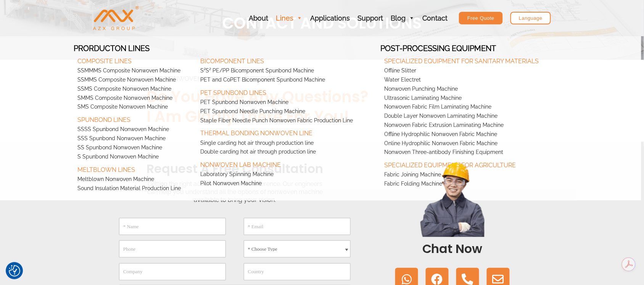 This screenshot has height=285, width=644. Describe the element at coordinates (530, 18) in the screenshot. I see `div: Language` at that location.